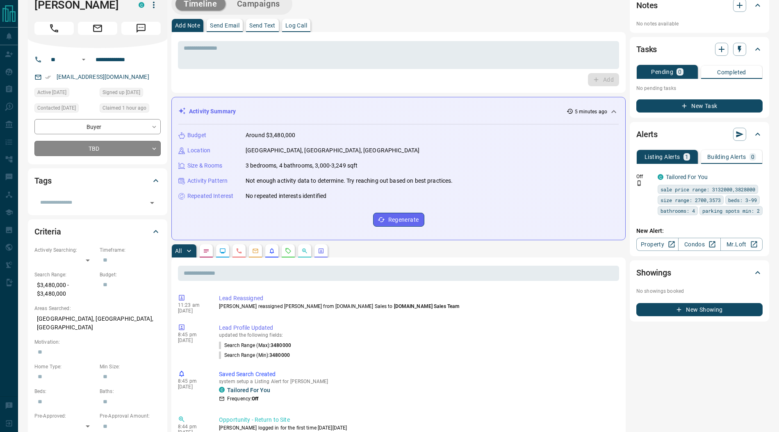 The image size is (779, 432). What do you see at coordinates (700, 24) in the screenshot?
I see `p: No notes available` at bounding box center [700, 24].